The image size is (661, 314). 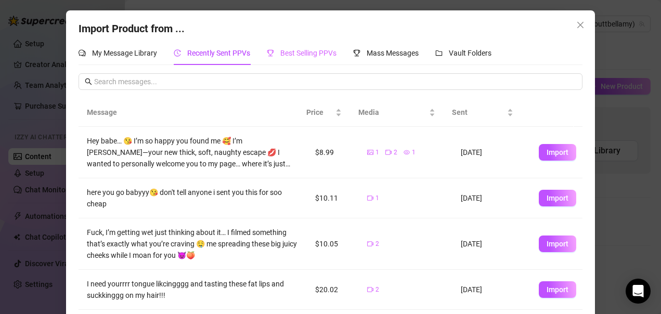 I want to click on div: I need yourrrr tongue likcingggg and tasting these fat lips and suckkinggg on my hair!!!, so click(x=192, y=290).